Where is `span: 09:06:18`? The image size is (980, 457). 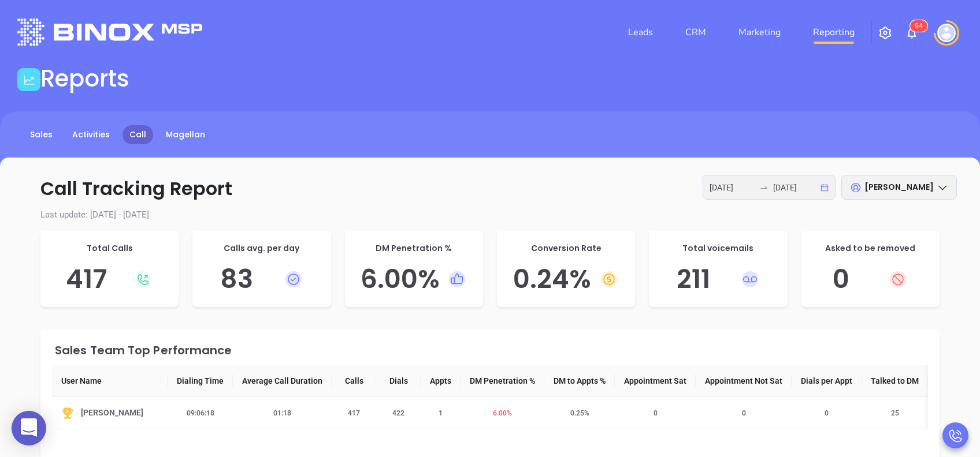 span: 09:06:18 is located at coordinates (200, 414).